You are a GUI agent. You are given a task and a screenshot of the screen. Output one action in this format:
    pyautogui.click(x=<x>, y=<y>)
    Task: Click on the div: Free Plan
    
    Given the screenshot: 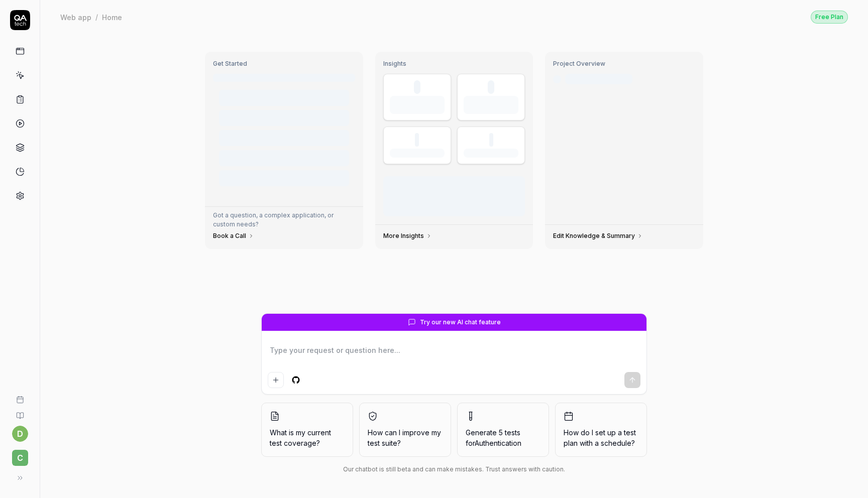 What is the action you would take?
    pyautogui.click(x=830, y=17)
    